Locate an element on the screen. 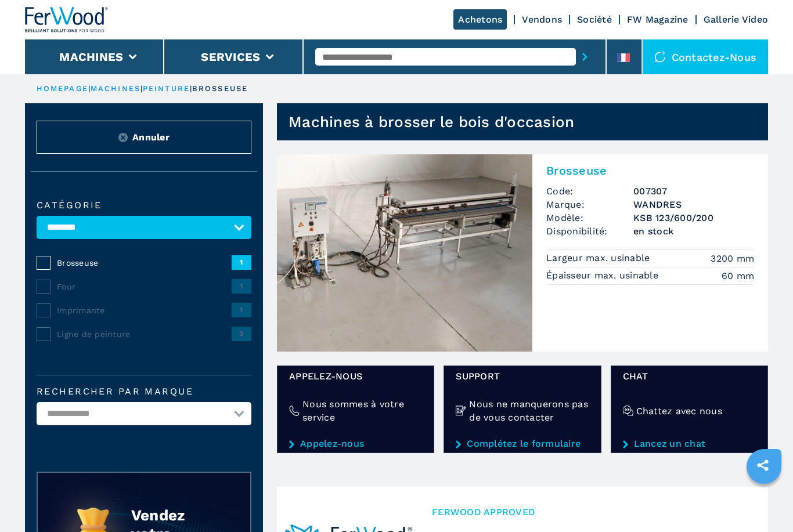 The image size is (793, 532). h2: Brosseuse is located at coordinates (650, 170).